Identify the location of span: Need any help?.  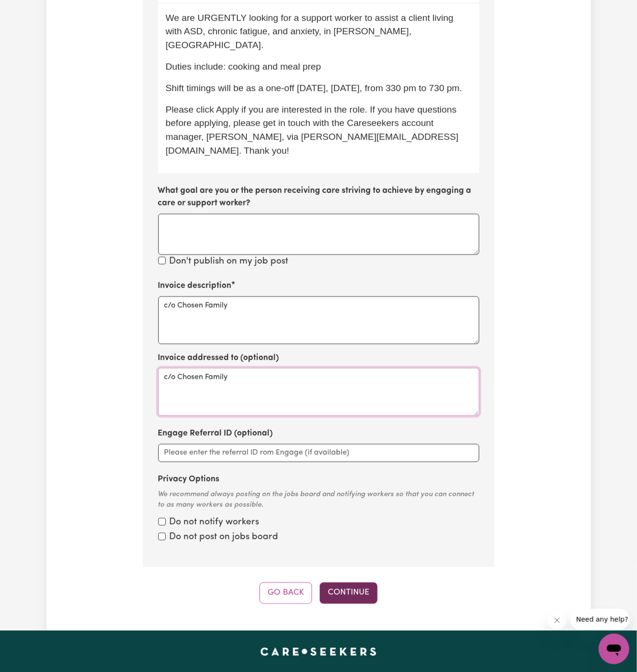
(31, 10).